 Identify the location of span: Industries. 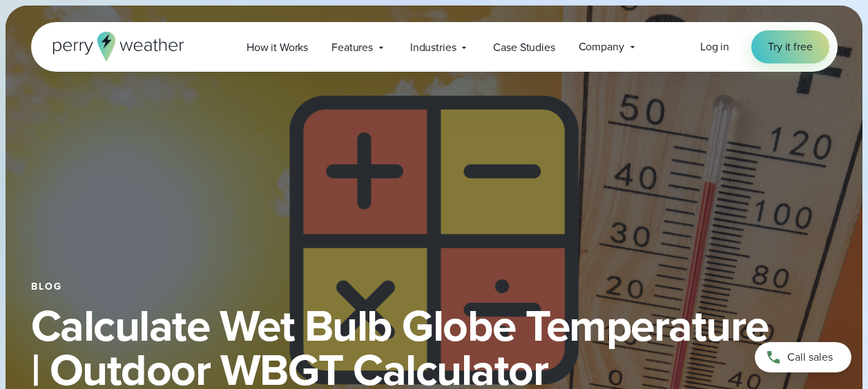
(433, 47).